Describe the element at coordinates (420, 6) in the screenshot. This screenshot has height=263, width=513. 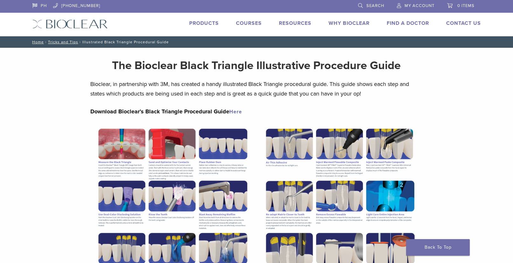
I see `span: My Account` at that location.